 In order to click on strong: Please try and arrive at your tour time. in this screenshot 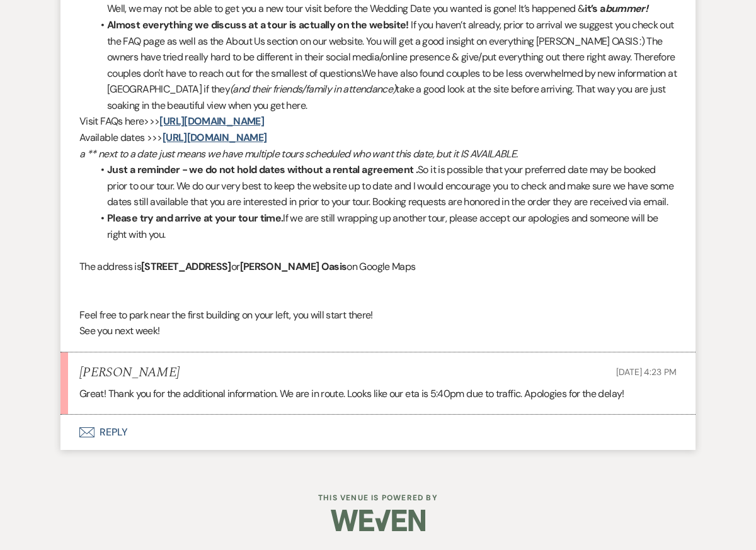, I will do `click(195, 218)`.